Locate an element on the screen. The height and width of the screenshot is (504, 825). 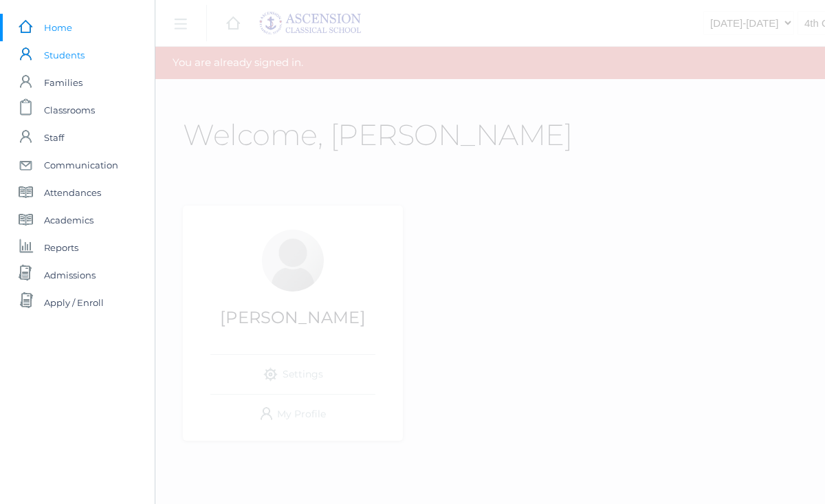
span: Home is located at coordinates (58, 27).